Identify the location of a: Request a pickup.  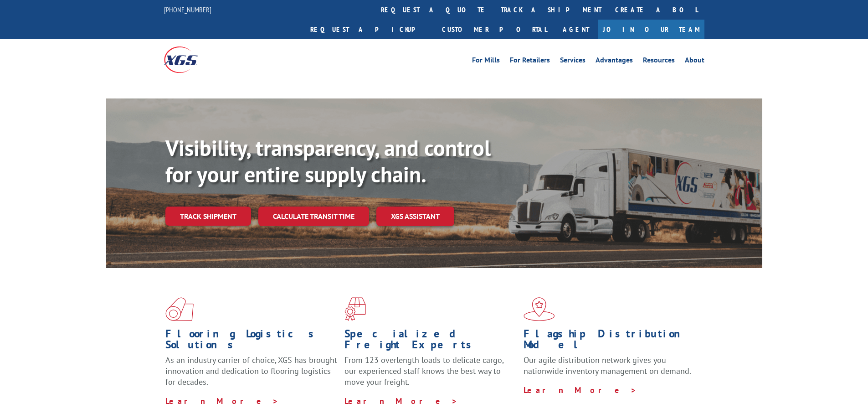
(369, 29).